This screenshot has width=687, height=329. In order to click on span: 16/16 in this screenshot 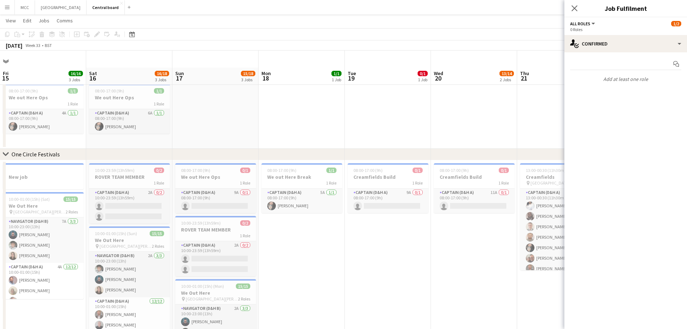, I will do `click(76, 73)`.